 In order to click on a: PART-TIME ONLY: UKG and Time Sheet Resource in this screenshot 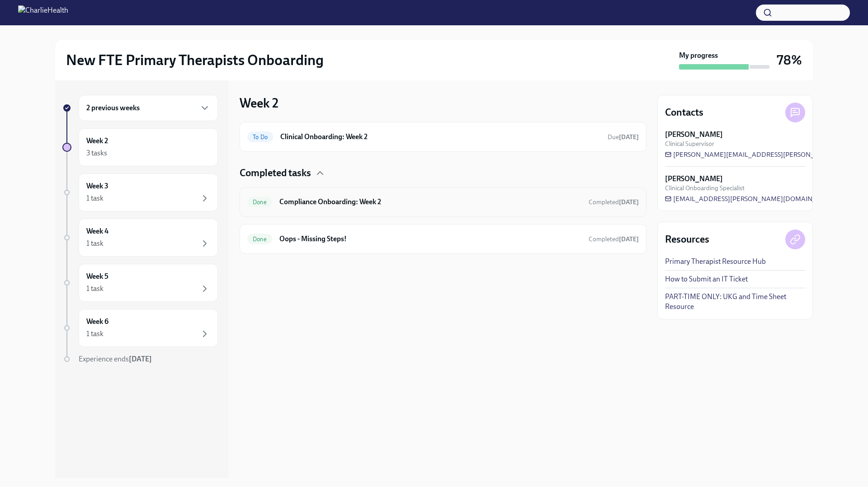, I will do `click(735, 302)`.